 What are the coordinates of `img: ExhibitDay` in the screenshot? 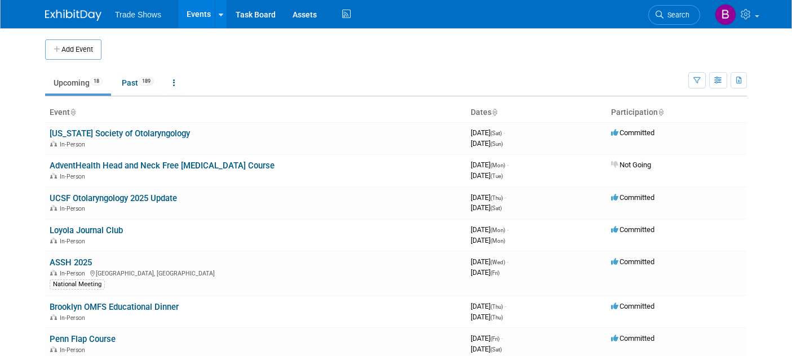 It's located at (73, 15).